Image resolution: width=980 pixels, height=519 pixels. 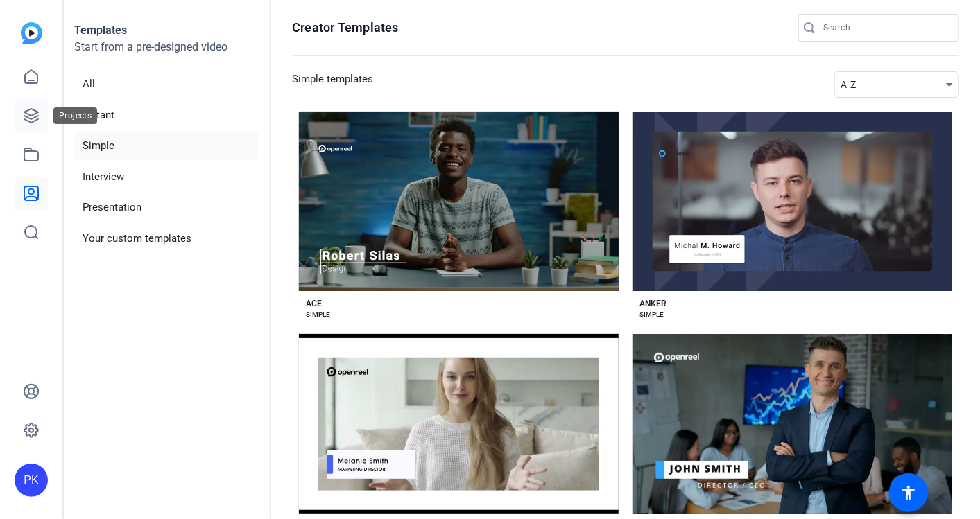 What do you see at coordinates (32, 32) in the screenshot?
I see `img: blue-gradient.svg` at bounding box center [32, 32].